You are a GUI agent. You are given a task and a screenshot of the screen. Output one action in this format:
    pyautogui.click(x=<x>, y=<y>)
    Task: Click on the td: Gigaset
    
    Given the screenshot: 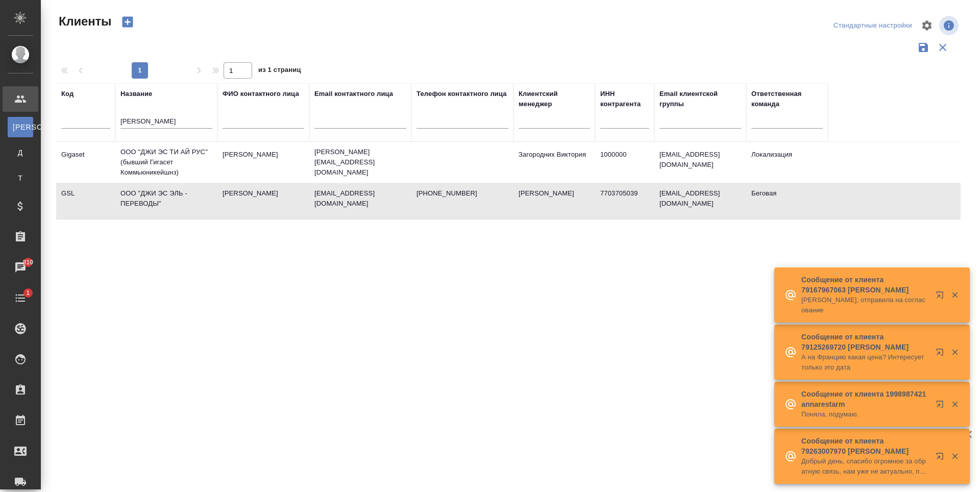 What is the action you would take?
    pyautogui.click(x=85, y=162)
    